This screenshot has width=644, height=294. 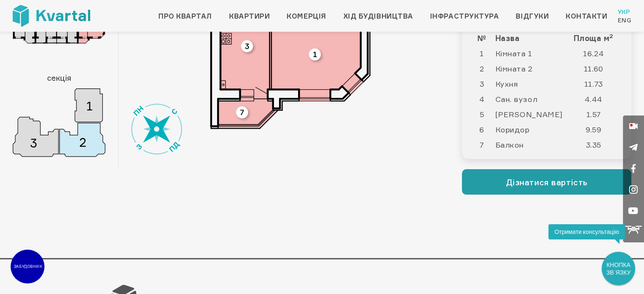 I want to click on h3: секція, so click(x=59, y=78).